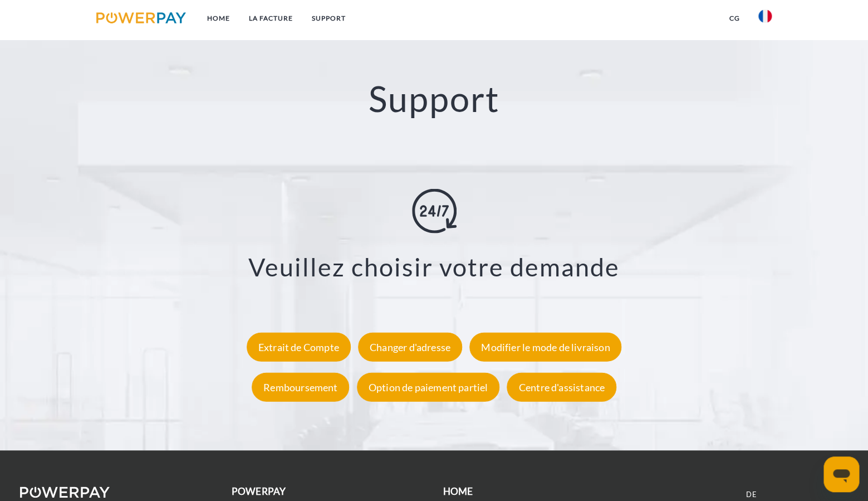 The image size is (868, 501). I want to click on img: logo-powerpay.svg, so click(141, 18).